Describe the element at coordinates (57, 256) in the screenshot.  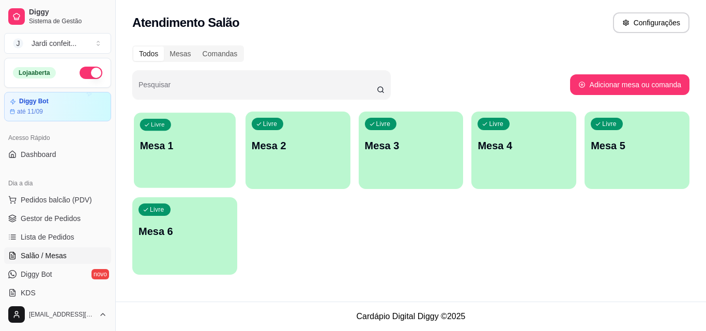
I see `a: Salão / Mesas` at that location.